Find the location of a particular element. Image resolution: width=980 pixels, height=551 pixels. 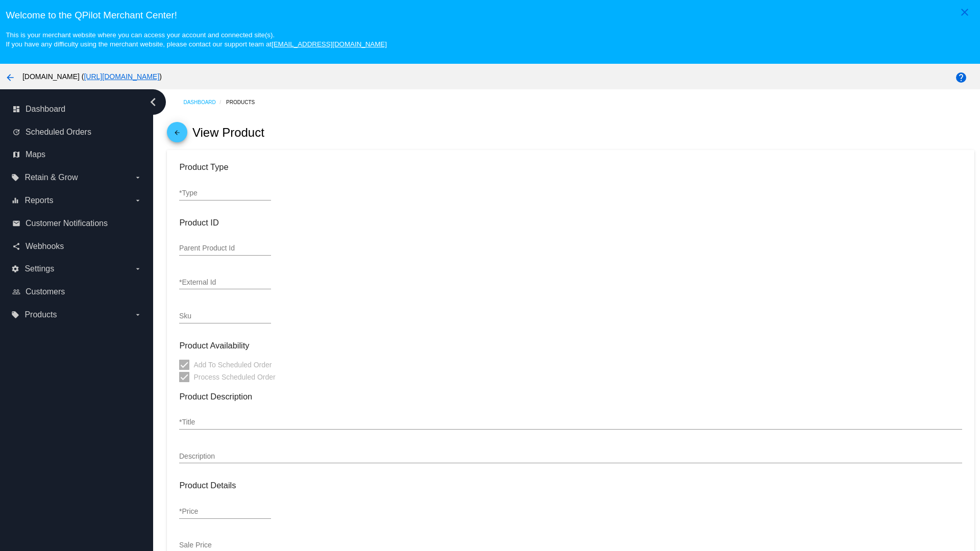

i: settings is located at coordinates (15, 269).